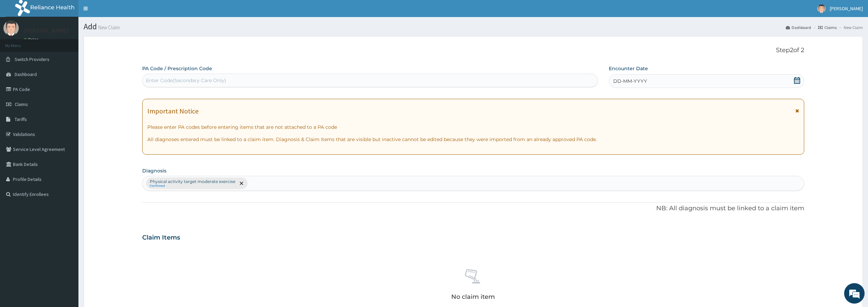 This screenshot has width=868, height=307. What do you see at coordinates (473, 27) in the screenshot?
I see `h1: Add` at bounding box center [473, 27].